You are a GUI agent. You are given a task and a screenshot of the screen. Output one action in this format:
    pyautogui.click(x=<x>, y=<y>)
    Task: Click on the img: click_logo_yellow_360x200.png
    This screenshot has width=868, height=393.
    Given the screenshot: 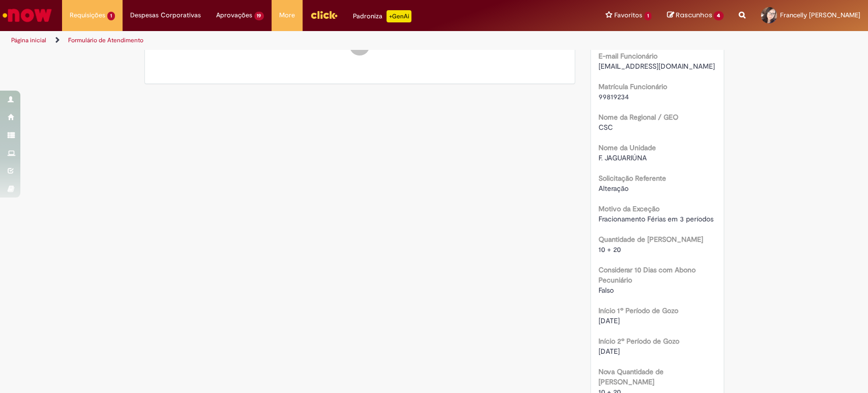 What is the action you would take?
    pyautogui.click(x=324, y=15)
    